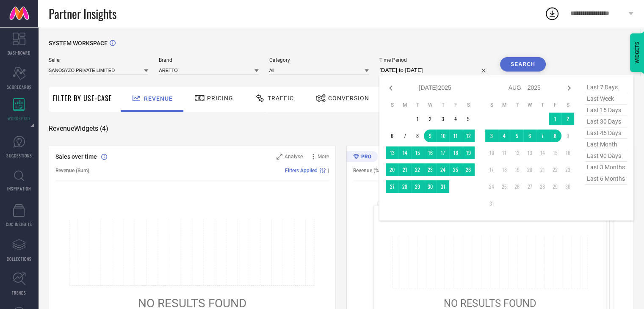 This screenshot has height=309, width=644. What do you see at coordinates (517, 170) in the screenshot?
I see `td: Tue Aug 19 2025` at bounding box center [517, 170].